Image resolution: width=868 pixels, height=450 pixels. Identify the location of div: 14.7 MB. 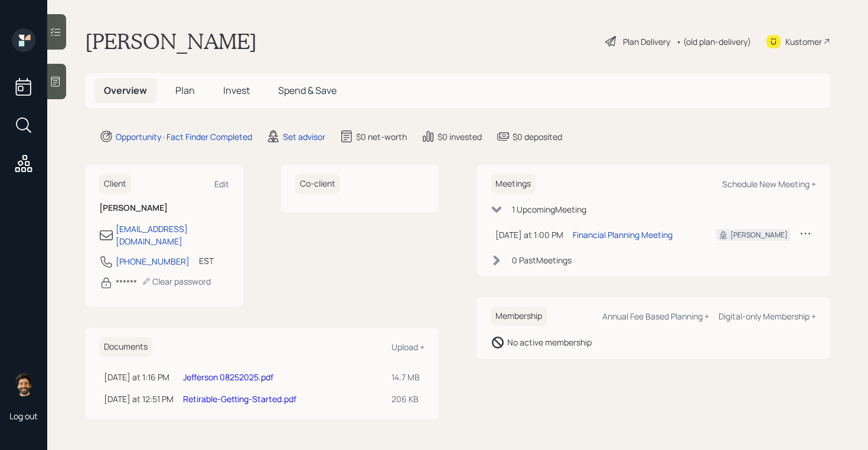
(406, 377).